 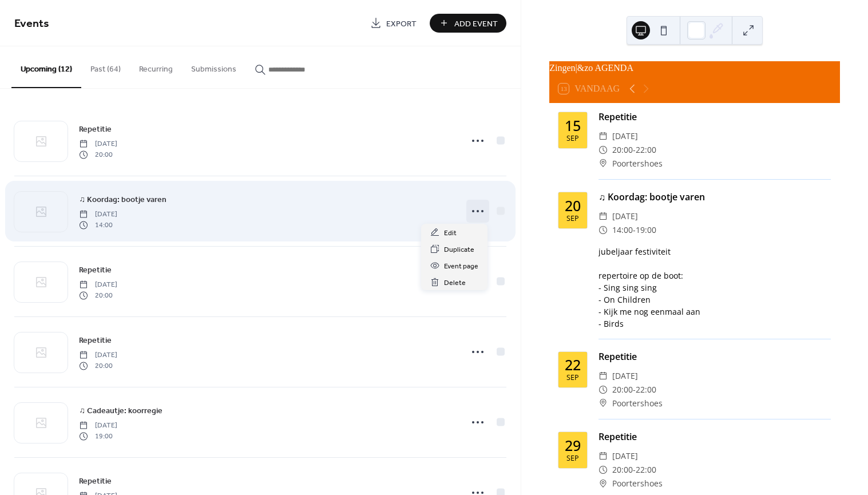 What do you see at coordinates (214, 66) in the screenshot?
I see `button: Submissions` at bounding box center [214, 66].